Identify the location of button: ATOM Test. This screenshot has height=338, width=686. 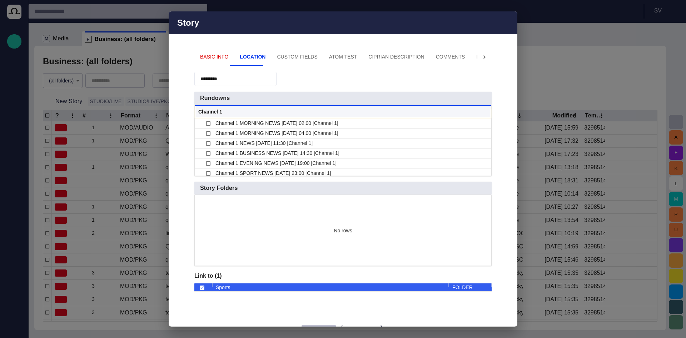
(343, 57).